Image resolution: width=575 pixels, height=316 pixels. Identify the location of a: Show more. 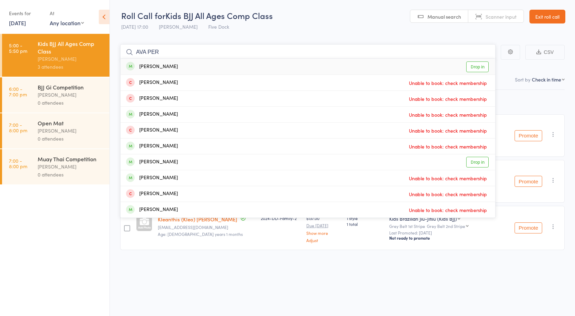
(324, 233).